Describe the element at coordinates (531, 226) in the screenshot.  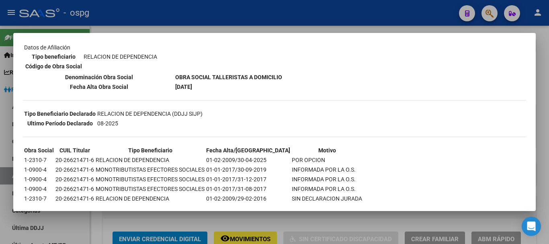
I see `div: Open Intercom Messenger` at that location.